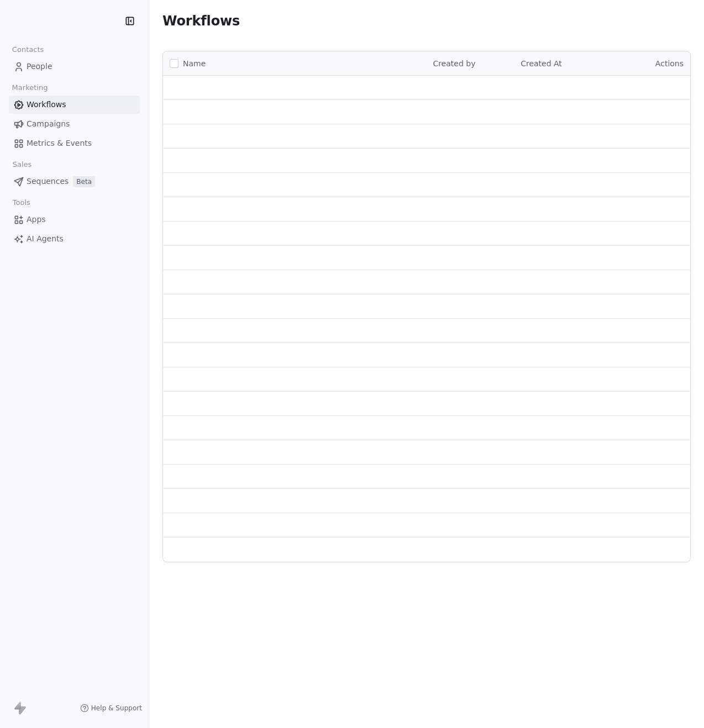  What do you see at coordinates (44, 239) in the screenshot?
I see `span: AI Agents` at bounding box center [44, 239].